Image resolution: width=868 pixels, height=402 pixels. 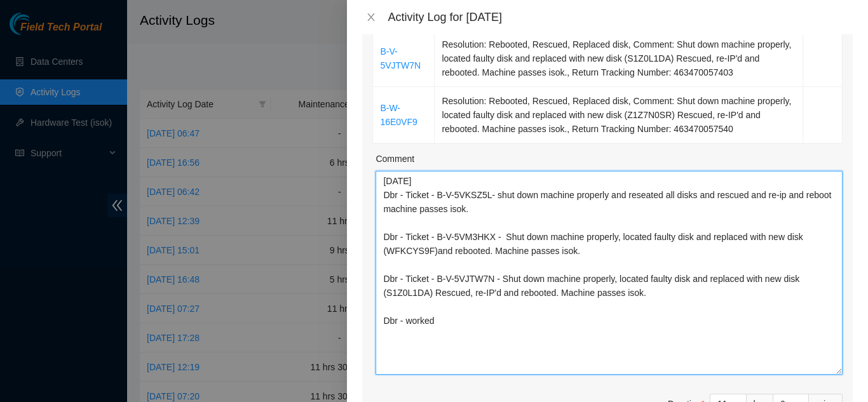 I want to click on a: B-W-16E0VF9, so click(x=398, y=115).